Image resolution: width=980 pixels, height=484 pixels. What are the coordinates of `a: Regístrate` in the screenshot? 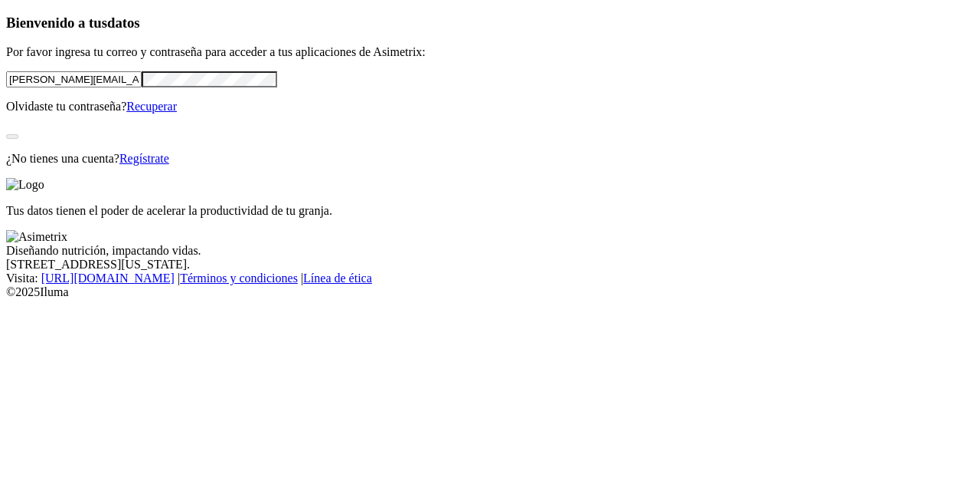 It's located at (144, 158).